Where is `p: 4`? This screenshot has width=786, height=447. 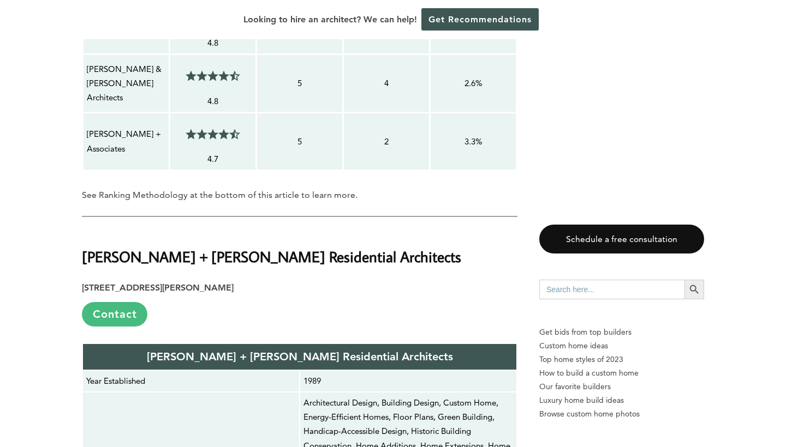
p: 4 is located at coordinates (386, 83).